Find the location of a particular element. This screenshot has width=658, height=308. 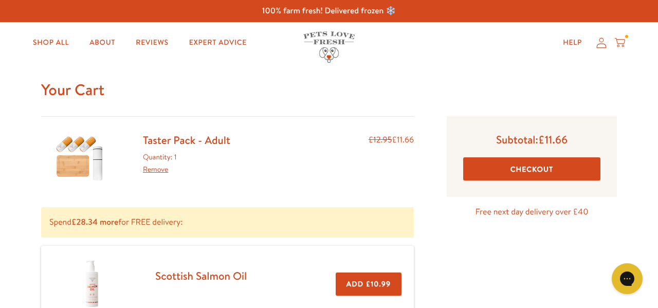

h1: Your Cart is located at coordinates (329, 89).